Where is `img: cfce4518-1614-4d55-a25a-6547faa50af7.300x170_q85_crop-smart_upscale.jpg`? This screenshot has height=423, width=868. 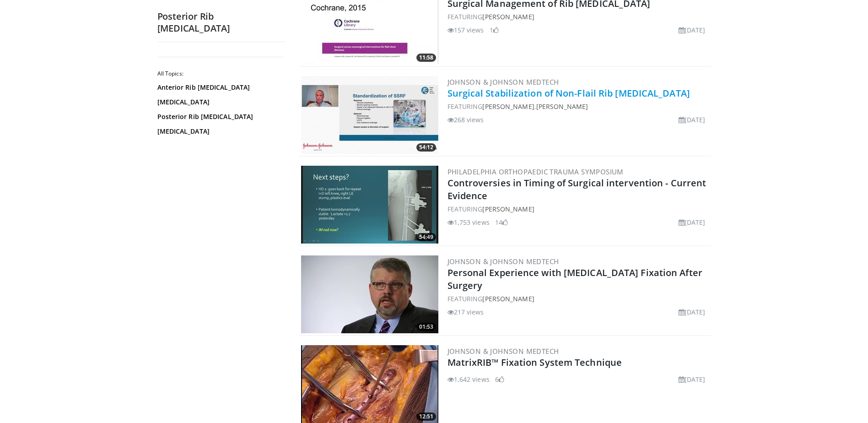 img: cfce4518-1614-4d55-a25a-6547faa50af7.300x170_q85_crop-smart_upscale.jpg is located at coordinates (369, 204).